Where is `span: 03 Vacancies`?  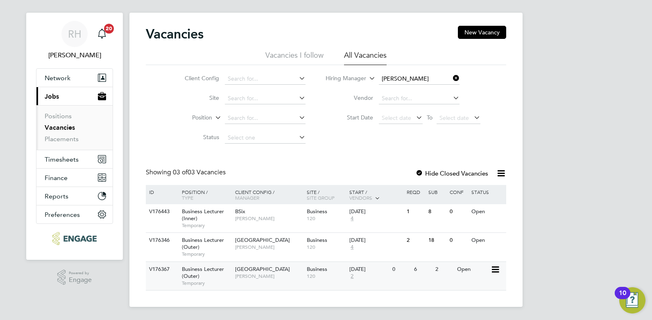
span: 03 Vacancies is located at coordinates (199, 172).